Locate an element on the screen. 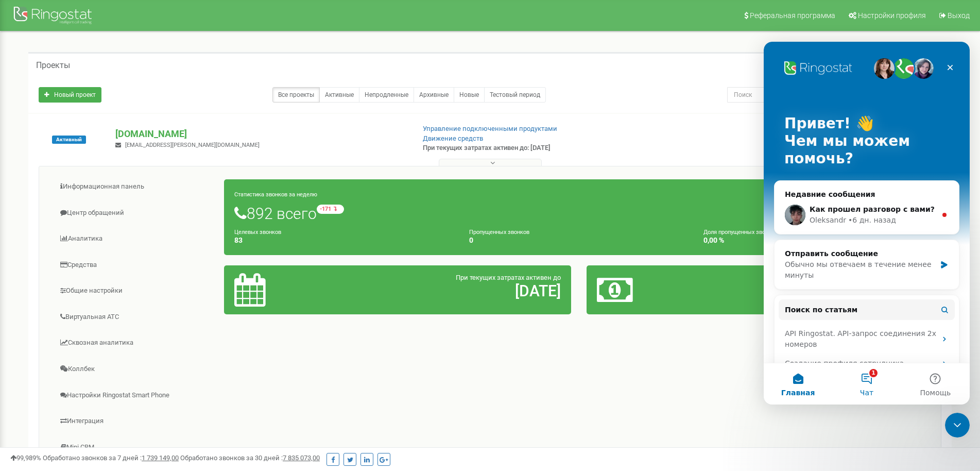 The width and height of the screenshot is (980, 471). small: Доля пропущенных звонков is located at coordinates (740, 232).